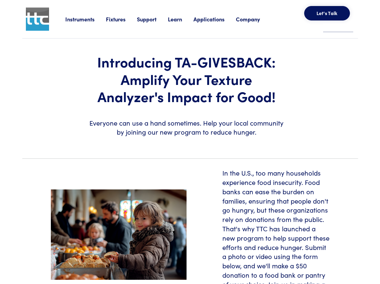 Image resolution: width=380 pixels, height=284 pixels. What do you see at coordinates (121, 19) in the screenshot?
I see `a: Fixtures` at bounding box center [121, 19].